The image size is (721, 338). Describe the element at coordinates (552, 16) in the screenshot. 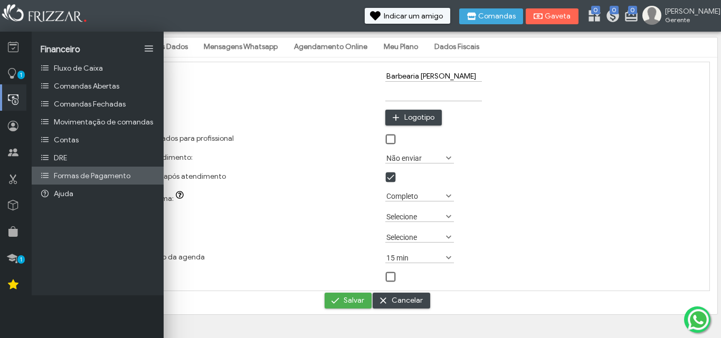

I see `button: Gaveta` at that location.